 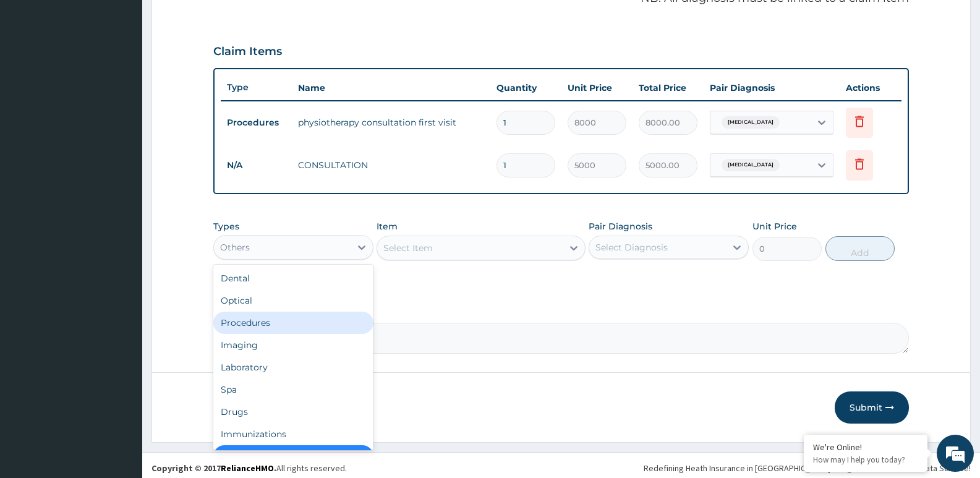 I want to click on textarea: Type your message and hit 'Enter', so click(x=121, y=359).